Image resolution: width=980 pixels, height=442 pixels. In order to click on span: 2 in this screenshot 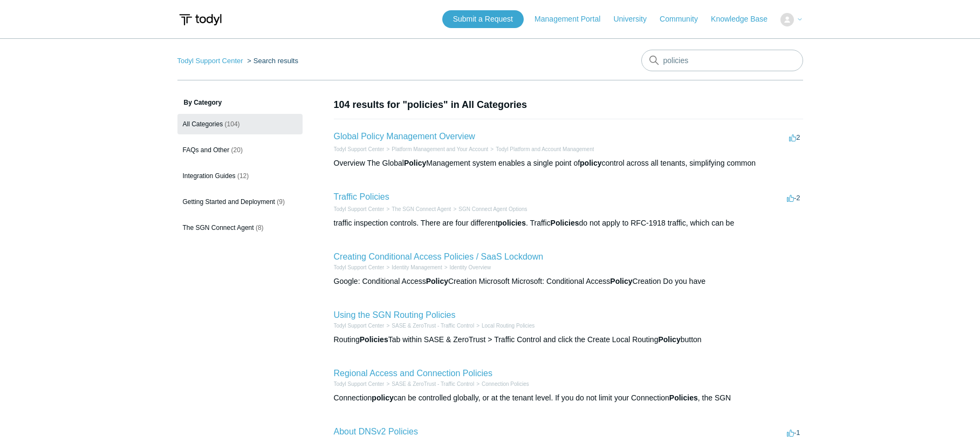, I will do `click(795, 137)`.